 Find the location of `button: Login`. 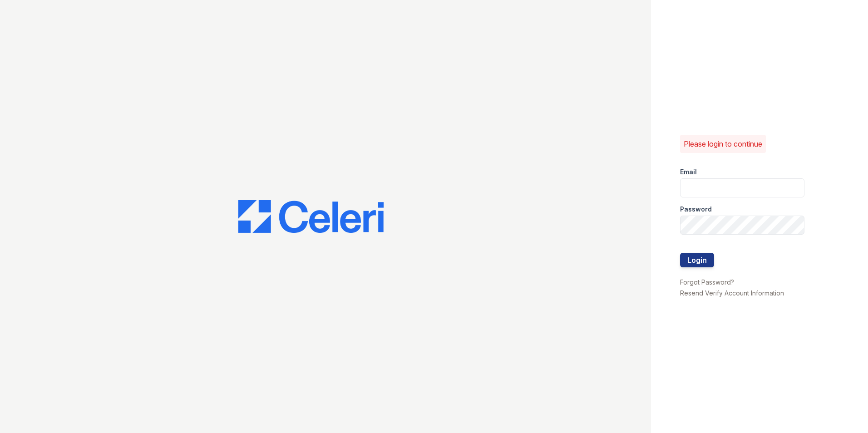

button: Login is located at coordinates (697, 260).